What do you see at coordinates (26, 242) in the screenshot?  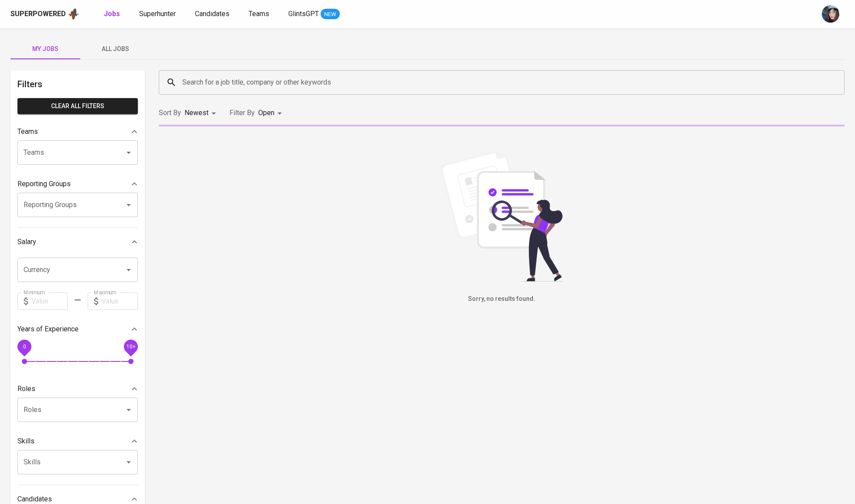 I see `p: Salary` at bounding box center [26, 242].